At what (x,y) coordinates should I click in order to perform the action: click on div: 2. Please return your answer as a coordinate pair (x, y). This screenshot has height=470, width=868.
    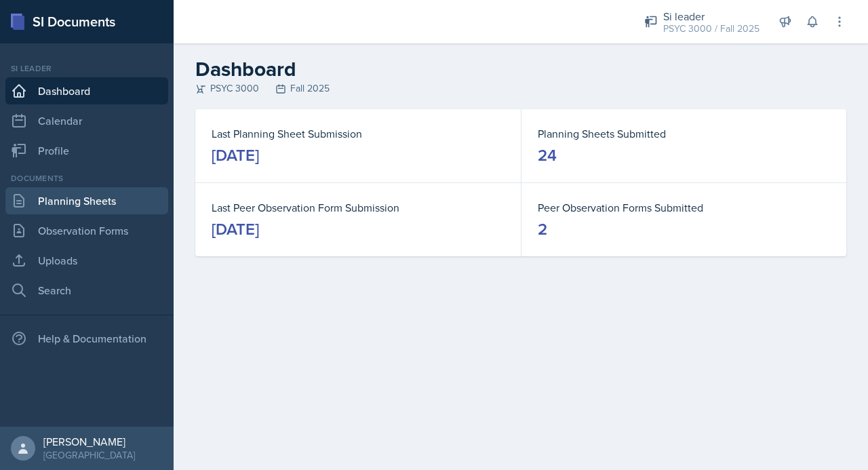
    Looking at the image, I should click on (543, 230).